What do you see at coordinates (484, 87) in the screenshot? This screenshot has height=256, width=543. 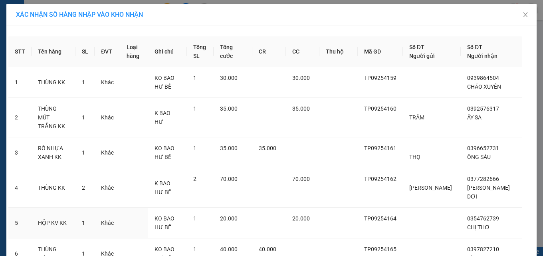 I see `span: CHÁO XUYÊN` at bounding box center [484, 87].